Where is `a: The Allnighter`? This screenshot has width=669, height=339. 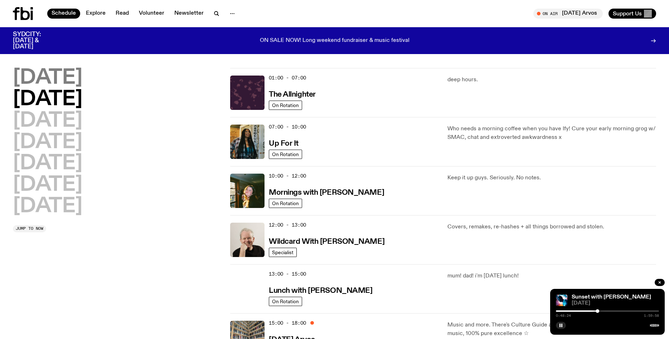
a: The Allnighter is located at coordinates (292, 94).